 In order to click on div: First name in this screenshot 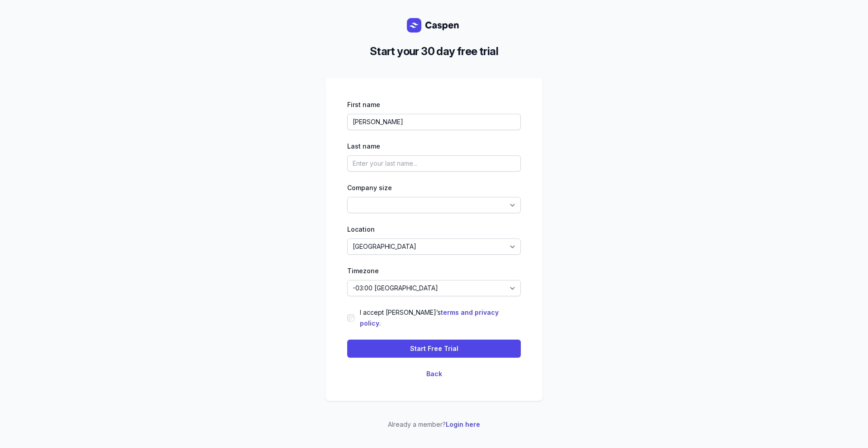, I will do `click(434, 105)`.